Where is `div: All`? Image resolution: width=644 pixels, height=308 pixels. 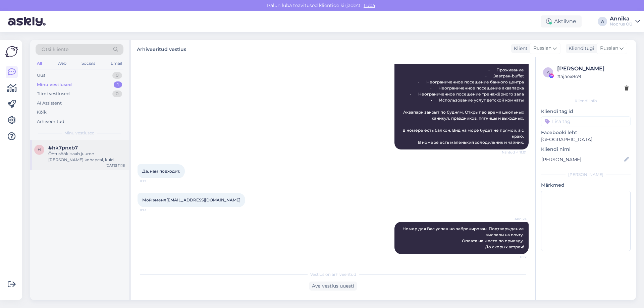
div: All is located at coordinates (39, 63).